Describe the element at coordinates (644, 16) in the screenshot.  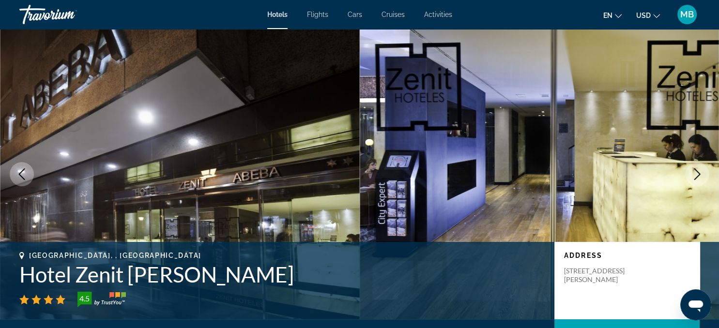
I see `span: USD` at that location.